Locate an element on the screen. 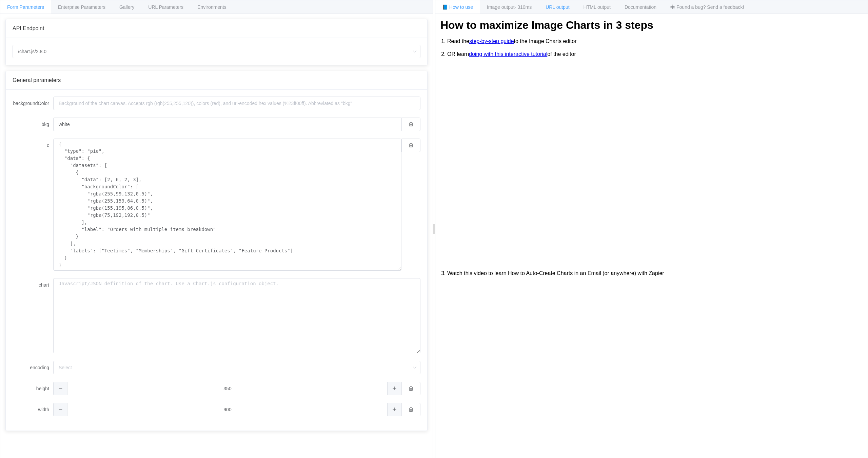 The height and width of the screenshot is (458, 868). span: General parameters is located at coordinates (37, 80).